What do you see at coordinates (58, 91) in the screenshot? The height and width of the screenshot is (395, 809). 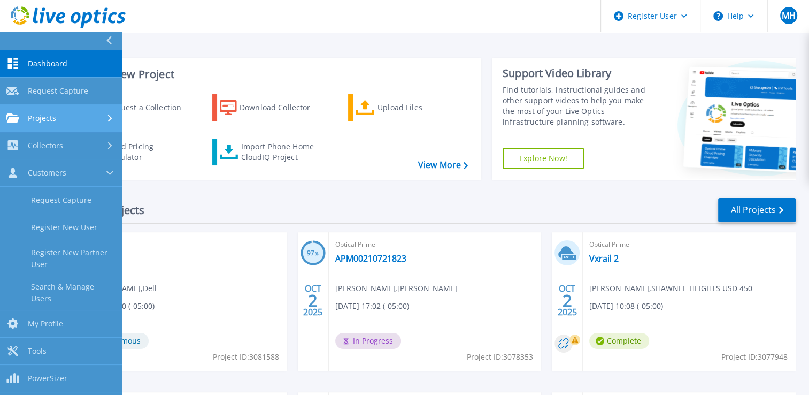 I see `span: Request Capture` at bounding box center [58, 91].